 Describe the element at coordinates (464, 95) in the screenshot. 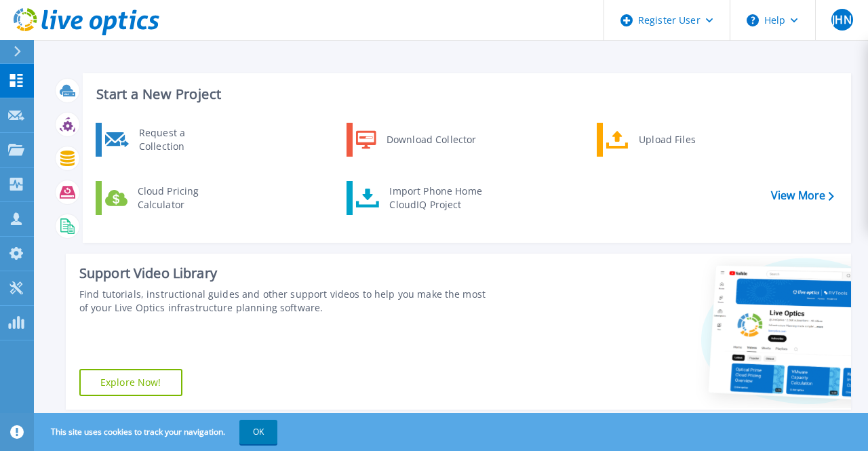

I see `h3: Start a New Project` at that location.